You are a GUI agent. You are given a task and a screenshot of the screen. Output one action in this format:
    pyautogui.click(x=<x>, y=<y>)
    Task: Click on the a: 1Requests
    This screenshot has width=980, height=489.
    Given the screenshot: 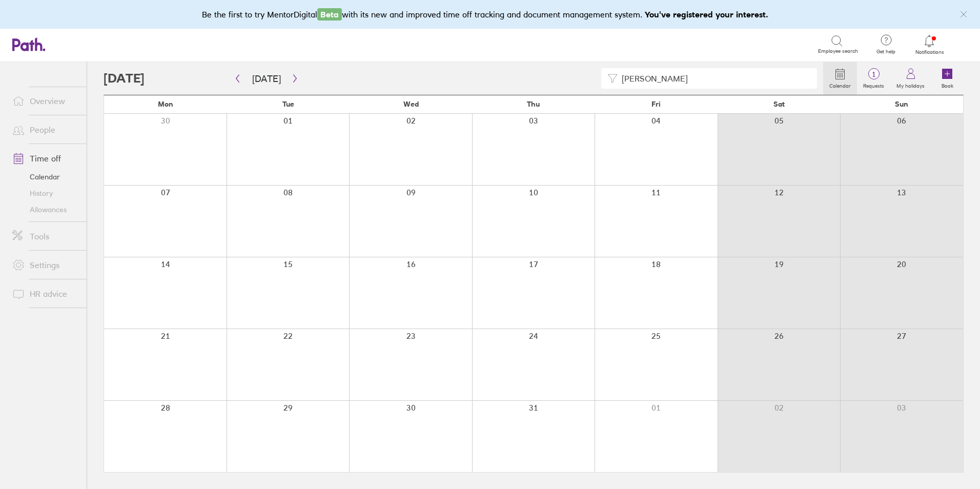 What is the action you would take?
    pyautogui.click(x=874, y=78)
    